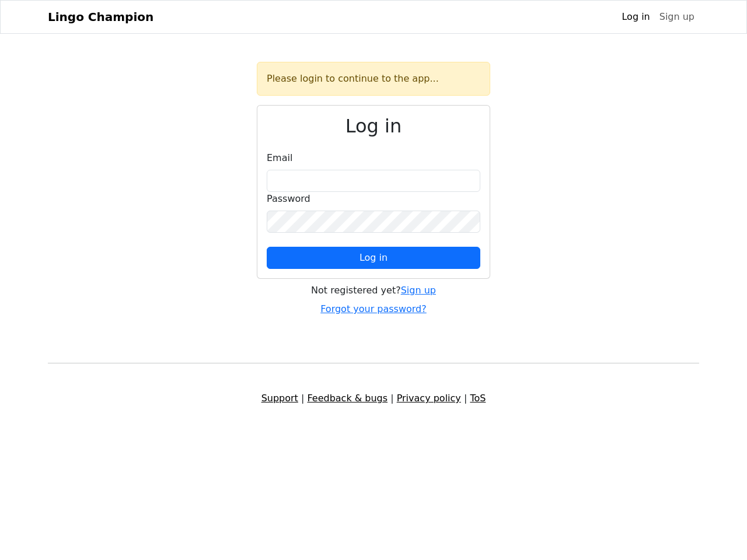 Image resolution: width=747 pixels, height=560 pixels. What do you see at coordinates (428, 398) in the screenshot?
I see `a: Privacy policy` at bounding box center [428, 398].